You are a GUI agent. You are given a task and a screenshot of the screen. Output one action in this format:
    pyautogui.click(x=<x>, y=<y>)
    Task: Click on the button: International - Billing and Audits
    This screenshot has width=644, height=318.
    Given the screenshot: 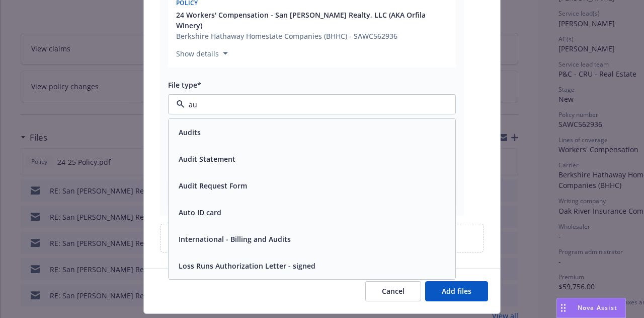 What is the action you would take?
    pyautogui.click(x=234, y=238)
    